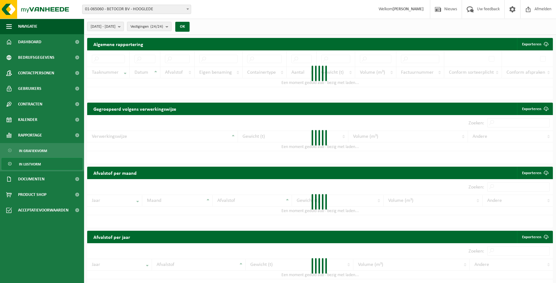 This screenshot has height=283, width=556. I want to click on h2: Algemene rapportering, so click(118, 44).